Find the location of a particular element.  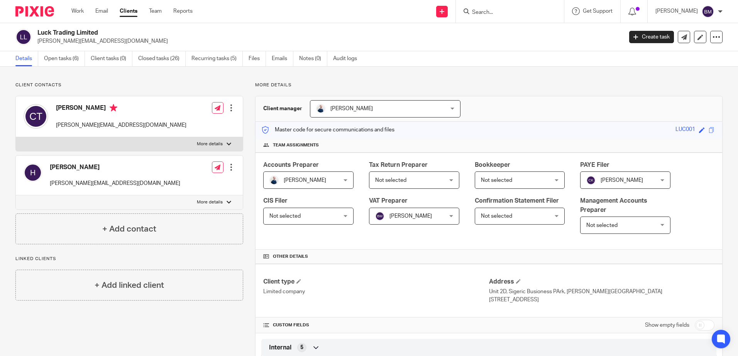

span: Tax Return Preparer is located at coordinates (398, 165).